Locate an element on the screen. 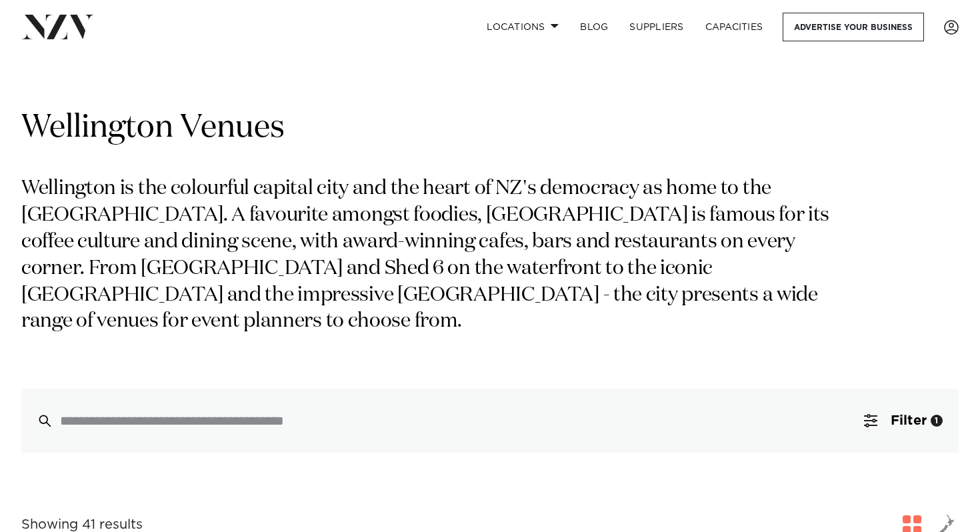  a: Advertise your business is located at coordinates (854, 27).